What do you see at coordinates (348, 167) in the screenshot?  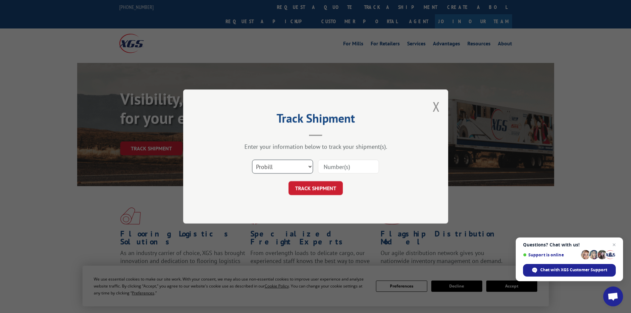 I see `input: Number(s)` at bounding box center [348, 167].